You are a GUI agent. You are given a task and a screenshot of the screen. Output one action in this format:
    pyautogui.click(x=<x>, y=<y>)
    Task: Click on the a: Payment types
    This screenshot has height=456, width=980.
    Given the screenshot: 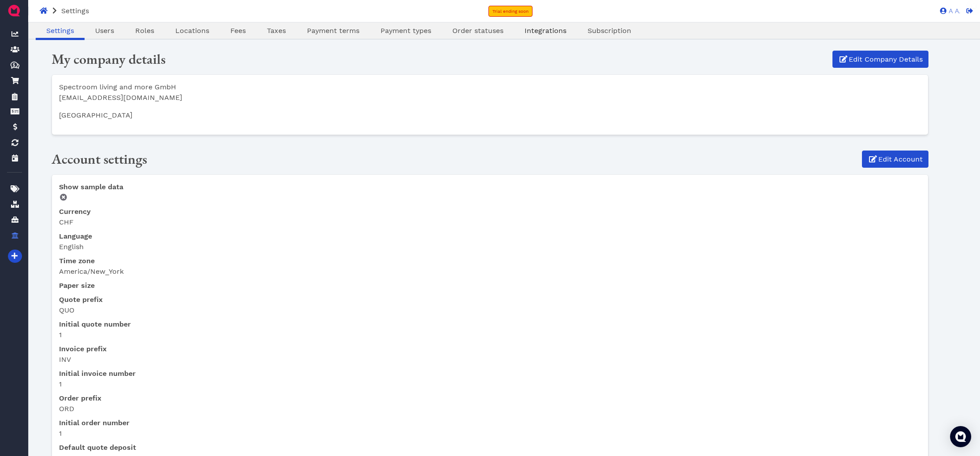 What is the action you would take?
    pyautogui.click(x=406, y=30)
    